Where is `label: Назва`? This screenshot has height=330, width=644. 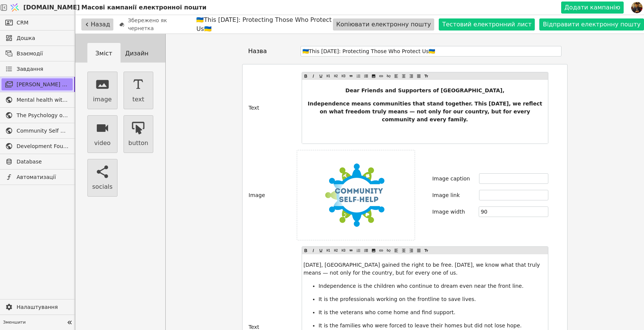
label: Назва is located at coordinates (258, 51).